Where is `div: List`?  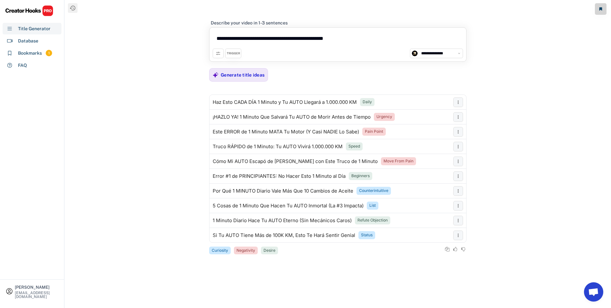
div: List is located at coordinates (373, 206).